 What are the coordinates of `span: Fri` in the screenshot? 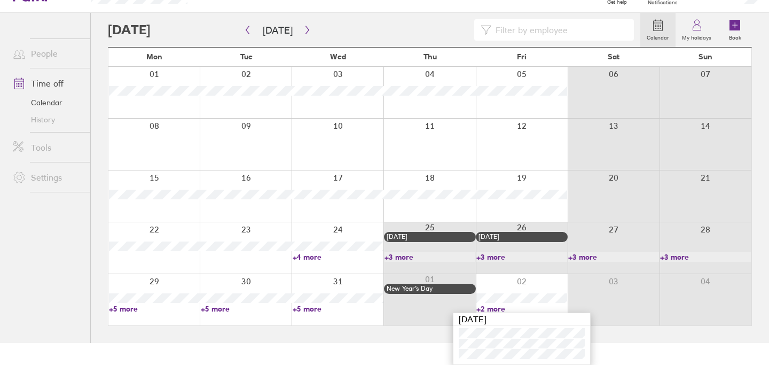 It's located at (522, 57).